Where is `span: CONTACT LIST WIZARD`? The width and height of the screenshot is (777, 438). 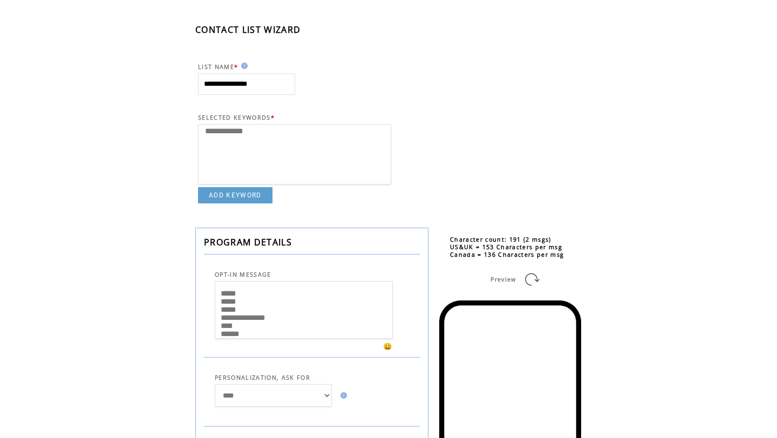 span: CONTACT LIST WIZARD is located at coordinates (248, 30).